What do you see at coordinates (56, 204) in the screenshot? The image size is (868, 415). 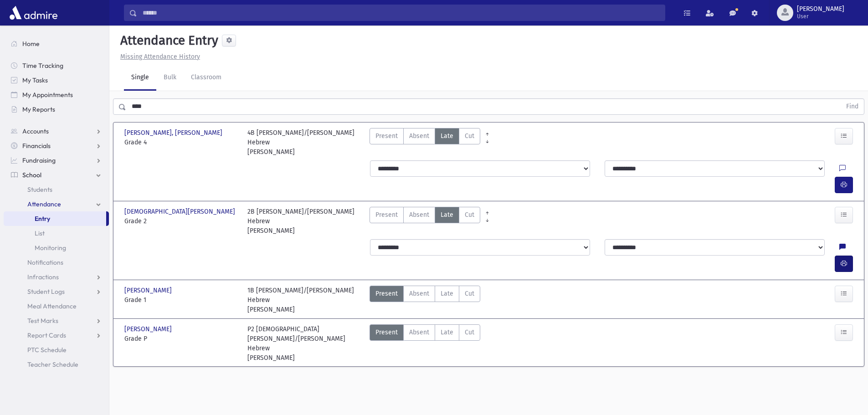 I see `a: Attendance` at bounding box center [56, 204].